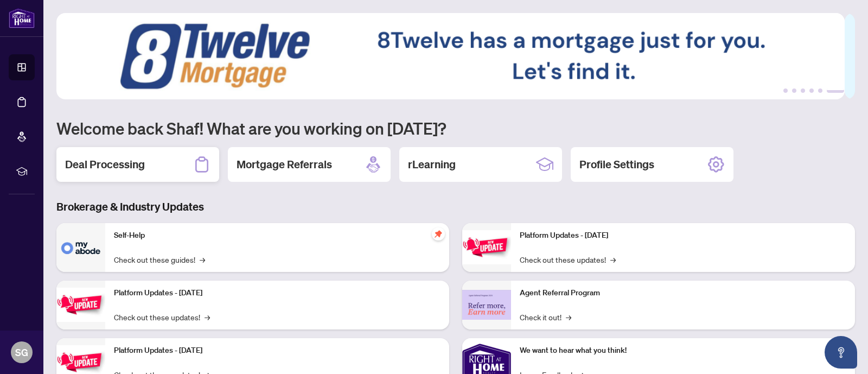 This screenshot has height=374, width=868. I want to click on span: SG, so click(22, 352).